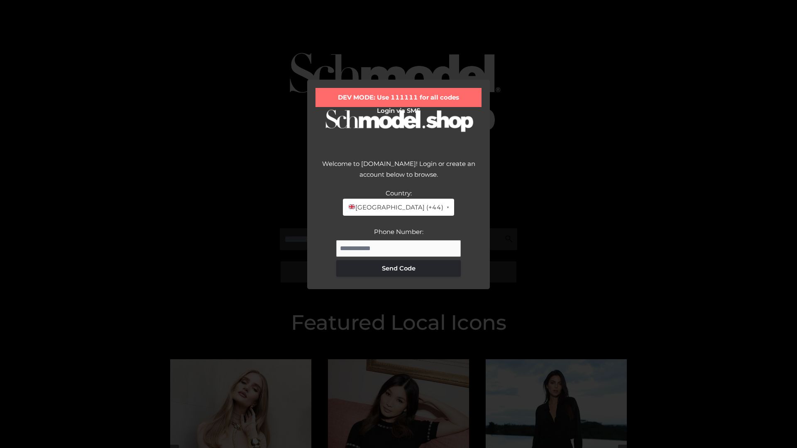 This screenshot has height=448, width=797. I want to click on div: DEV MODE: Use 111111 for all codes, so click(399, 98).